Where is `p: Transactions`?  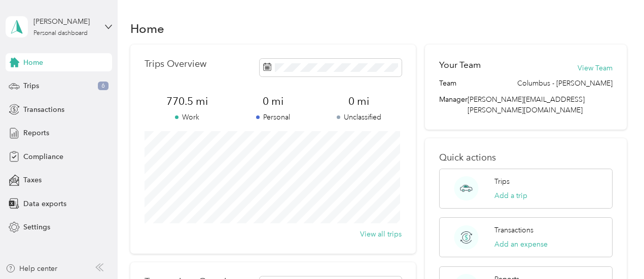 p: Transactions is located at coordinates (514, 230).